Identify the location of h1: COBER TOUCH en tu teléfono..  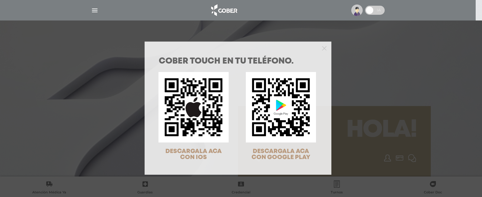
(238, 61).